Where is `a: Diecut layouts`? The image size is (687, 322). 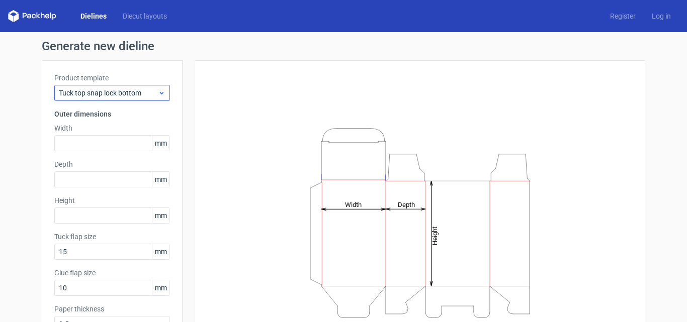 a: Diecut layouts is located at coordinates (145, 16).